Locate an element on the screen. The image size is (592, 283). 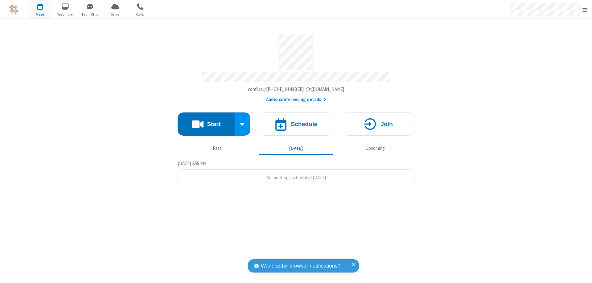
span: Want better browser notifications? is located at coordinates (301, 266).